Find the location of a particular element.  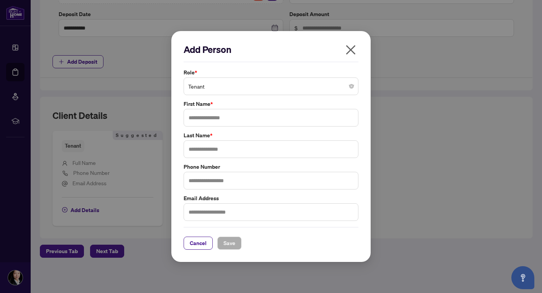

label: Role is located at coordinates (271, 72).